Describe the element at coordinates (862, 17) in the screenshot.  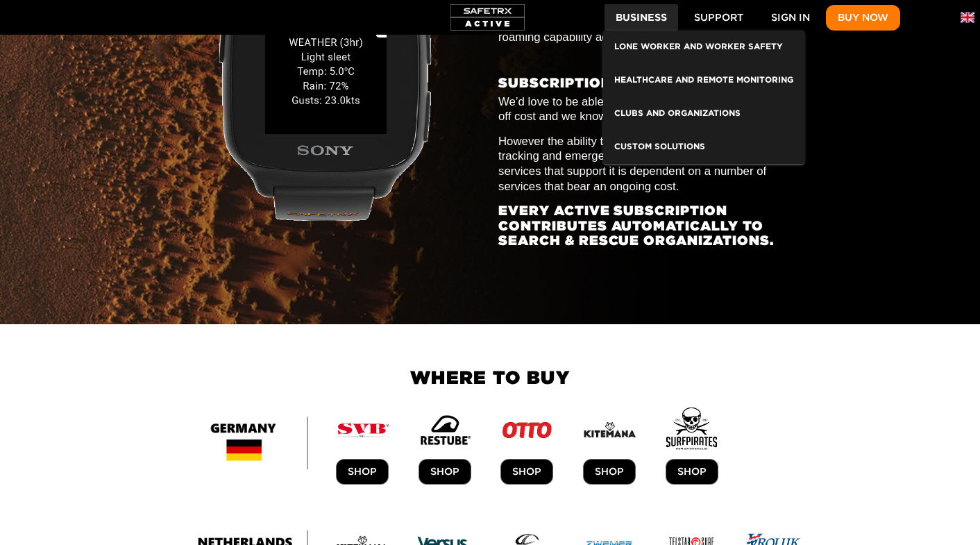
I see `button: Buy Now` at that location.